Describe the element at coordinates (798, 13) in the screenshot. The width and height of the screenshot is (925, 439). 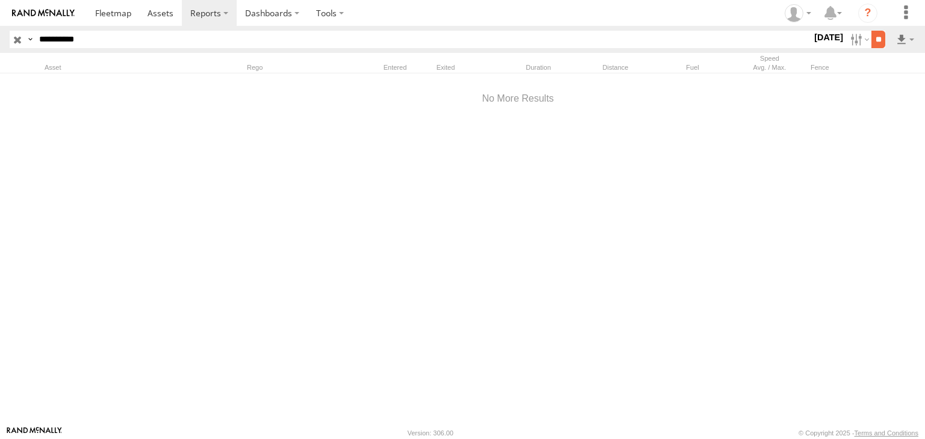
I see `div: Zulema McIntosch` at that location.